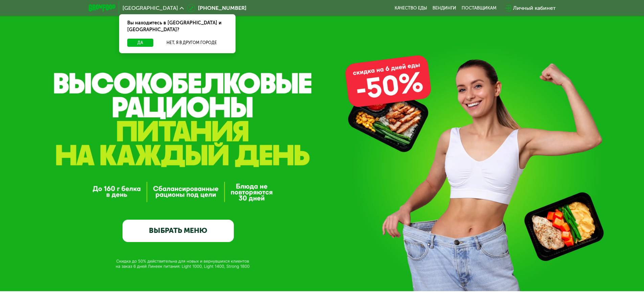 The width and height of the screenshot is (644, 300). I want to click on a: Вендинги, so click(444, 8).